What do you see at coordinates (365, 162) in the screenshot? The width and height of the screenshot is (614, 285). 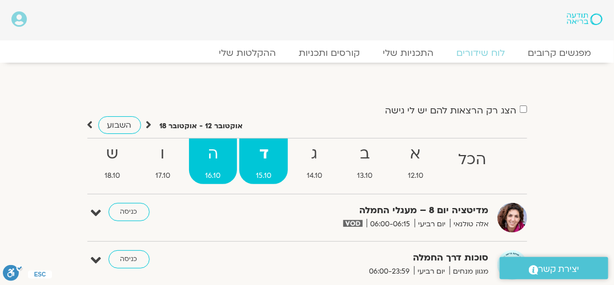 I see `a: ב13.10` at bounding box center [365, 162].